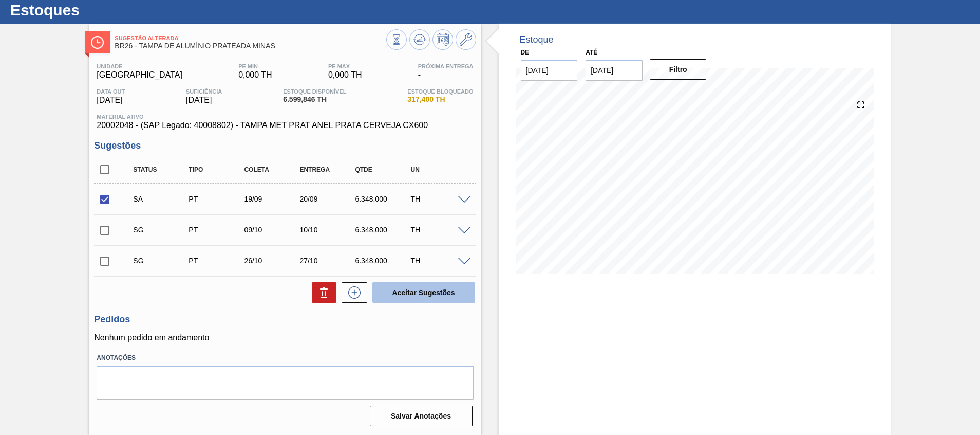 The width and height of the screenshot is (980, 435). Describe the element at coordinates (161, 198) in the screenshot. I see `div: Sugestão Alterada` at that location.